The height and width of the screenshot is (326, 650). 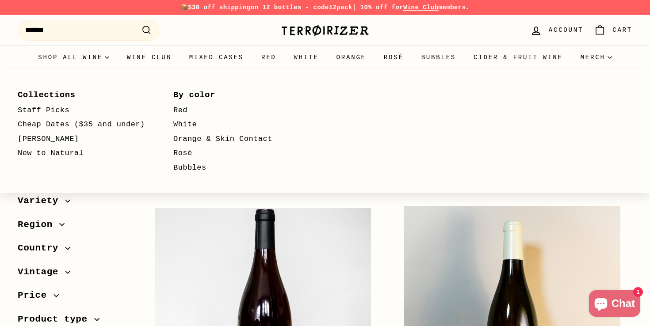 I want to click on summary: Shop all wine, so click(x=73, y=58).